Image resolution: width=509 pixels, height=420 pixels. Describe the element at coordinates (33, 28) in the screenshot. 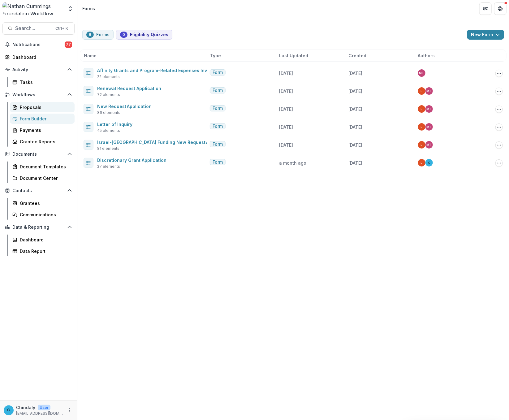

I see `span: Search...` at that location.